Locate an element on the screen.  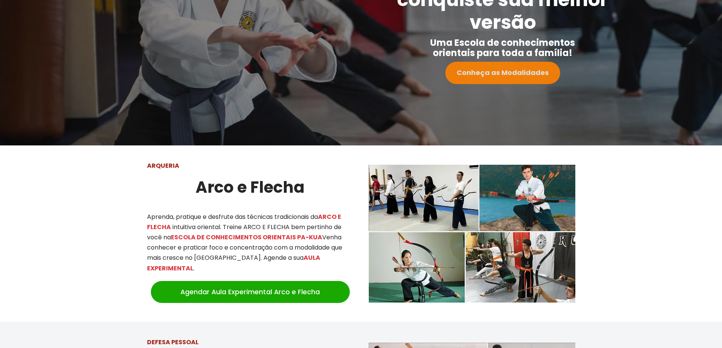
a: Conheça as Modalidades is located at coordinates (503, 73).